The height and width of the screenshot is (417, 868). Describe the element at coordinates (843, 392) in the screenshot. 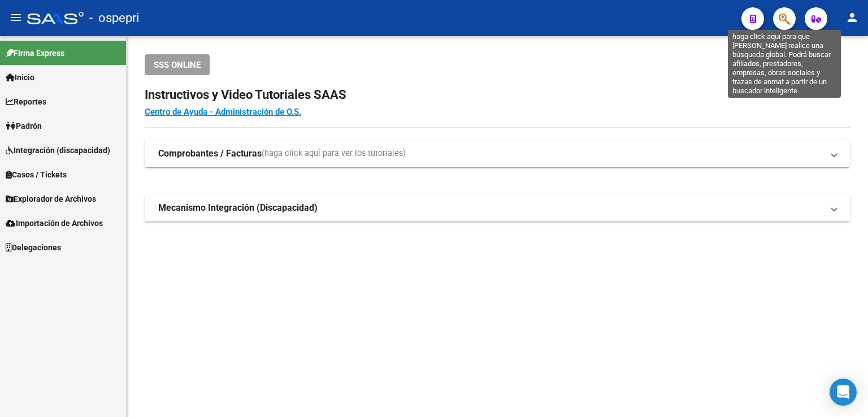

I see `div: Open Intercom Messenger` at that location.